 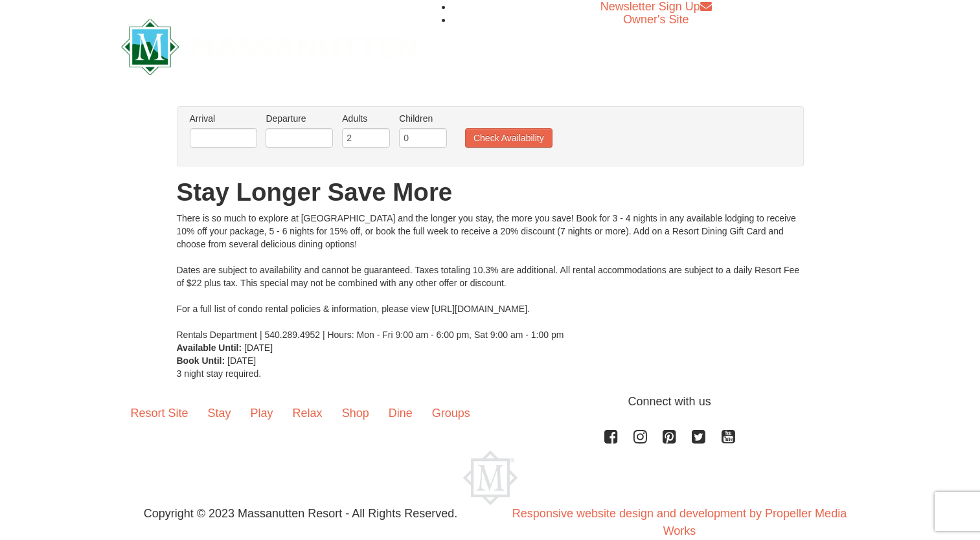 I want to click on a: Resort Site, so click(x=159, y=414).